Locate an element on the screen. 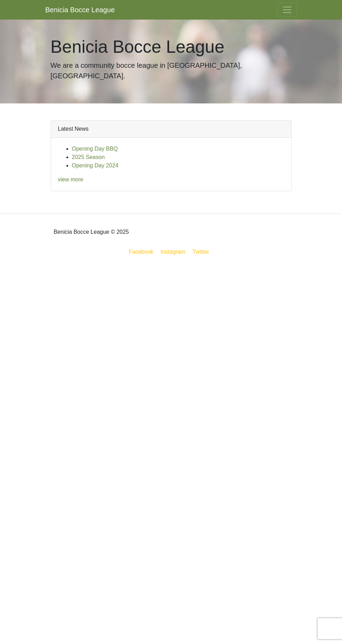 Image resolution: width=342 pixels, height=644 pixels. a: Instagram is located at coordinates (173, 252).